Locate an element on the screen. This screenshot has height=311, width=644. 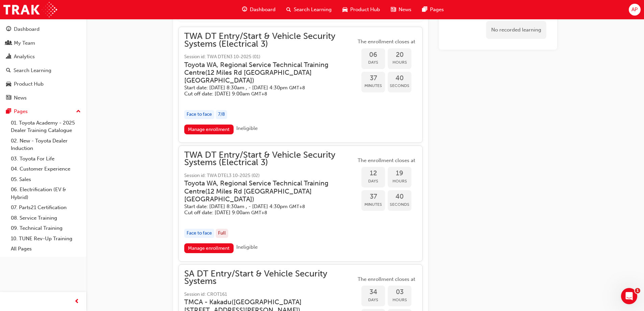
button: TWA DT Entry/Start & Vehicle Security Systems (Electrical 3)Session id: TWA DTEN3 10-2025 (01)Toy... is located at coordinates (301, 85).